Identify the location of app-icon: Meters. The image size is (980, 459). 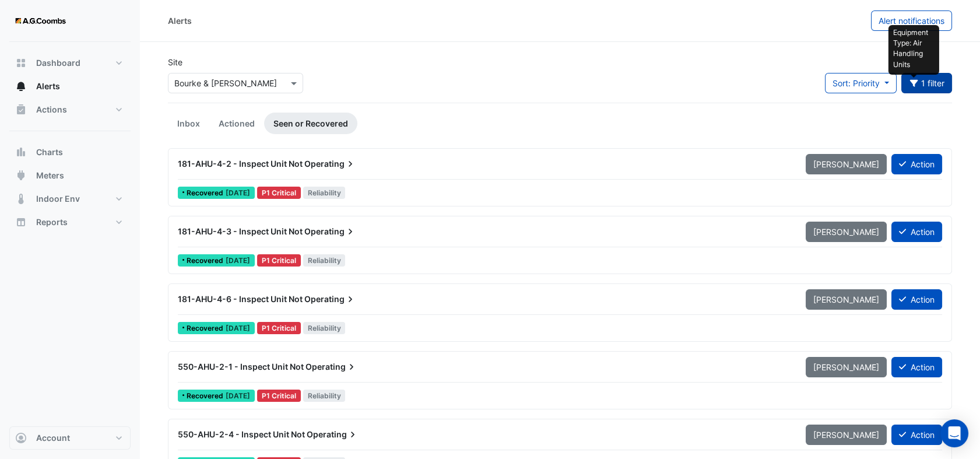
(21, 175).